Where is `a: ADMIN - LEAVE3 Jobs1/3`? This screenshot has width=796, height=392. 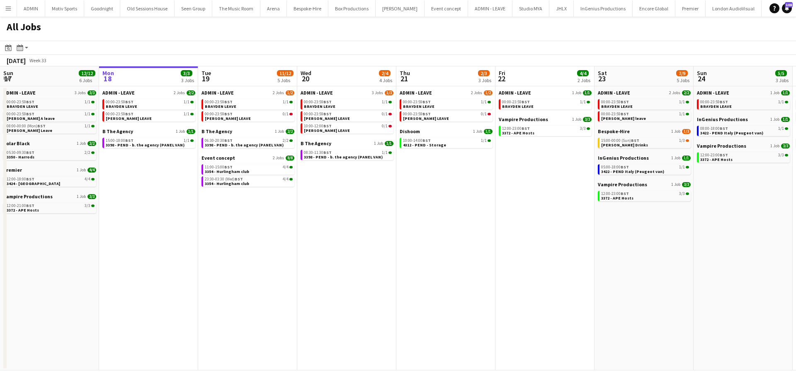
a: ADMIN - LEAVE3 Jobs1/3 is located at coordinates (347, 92).